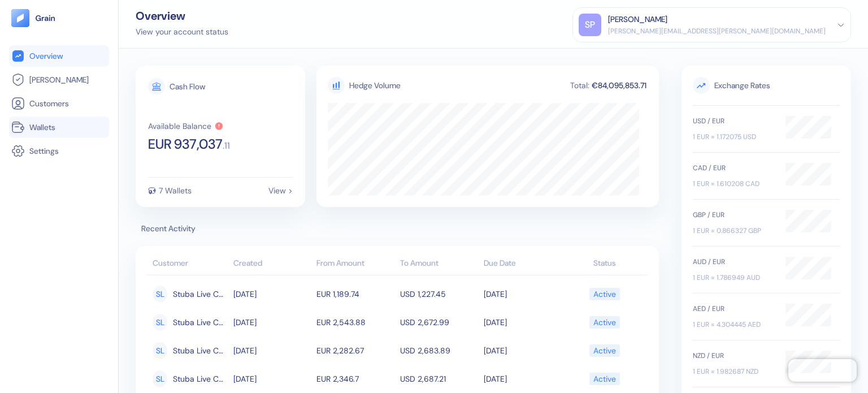 This screenshot has width=868, height=393. I want to click on div: 1 EUR = 1.786949 AUD, so click(734, 278).